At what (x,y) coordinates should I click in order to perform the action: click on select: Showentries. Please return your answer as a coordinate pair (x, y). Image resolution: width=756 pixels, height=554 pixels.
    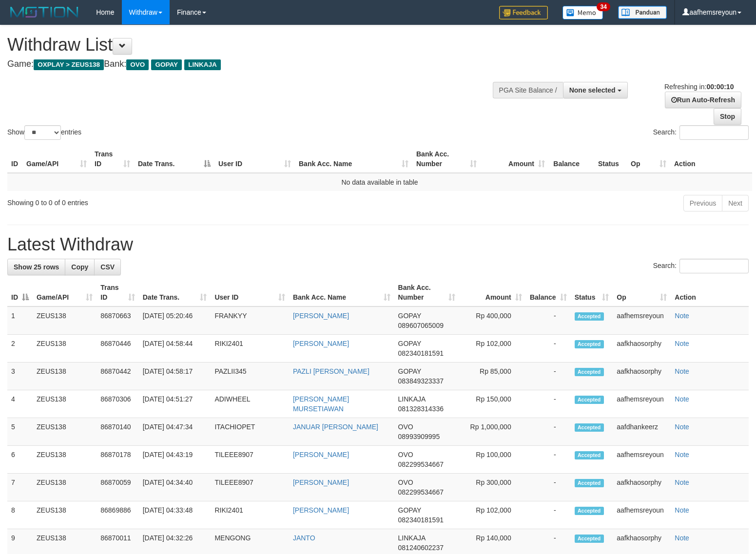
    Looking at the image, I should click on (42, 133).